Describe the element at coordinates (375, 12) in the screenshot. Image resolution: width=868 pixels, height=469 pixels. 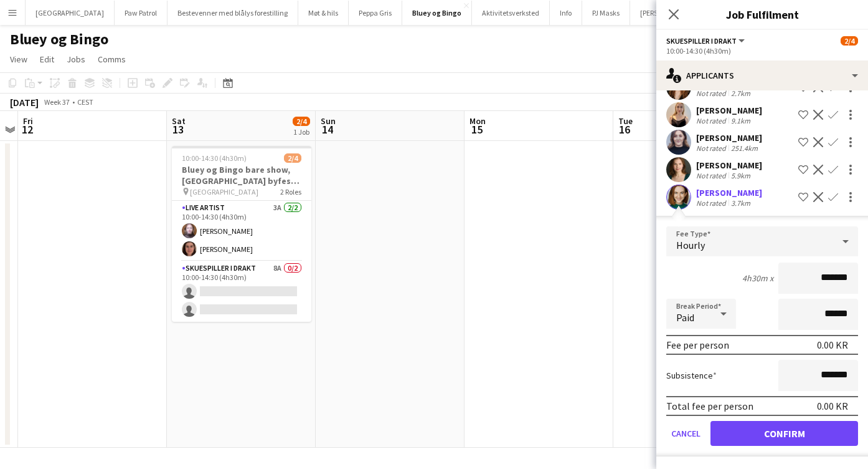
I see `button: Peppa Gris` at that location.